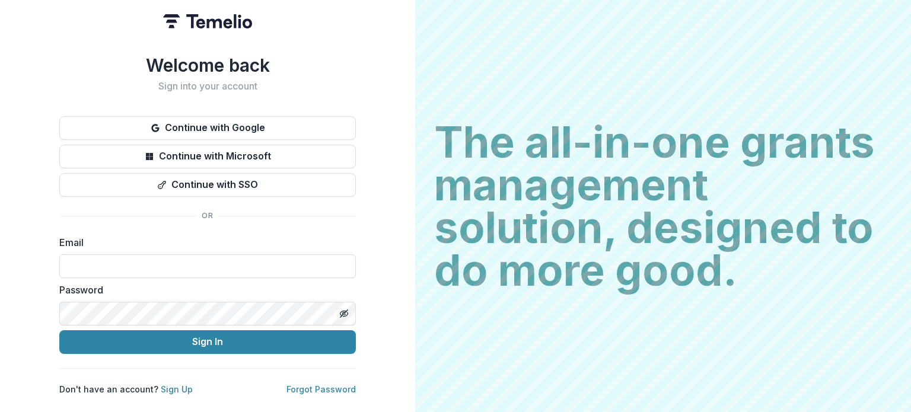 This screenshot has height=412, width=911. Describe the element at coordinates (208, 157) in the screenshot. I see `button: Continue with Microsoft` at that location.